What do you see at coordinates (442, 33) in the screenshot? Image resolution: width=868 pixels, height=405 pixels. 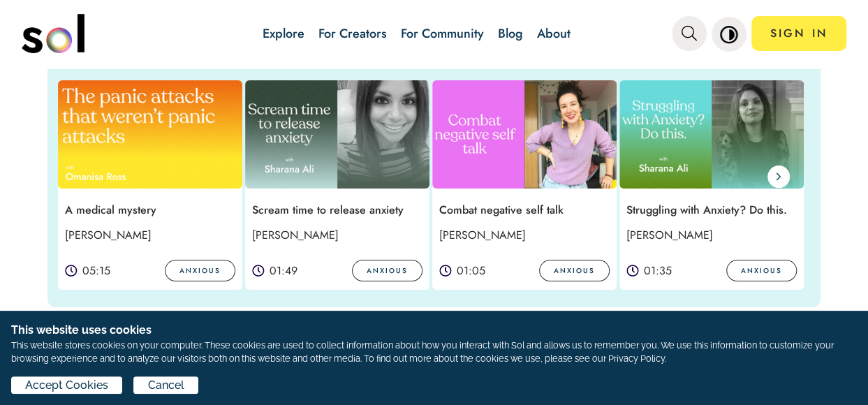 I see `a: For Community` at bounding box center [442, 33].